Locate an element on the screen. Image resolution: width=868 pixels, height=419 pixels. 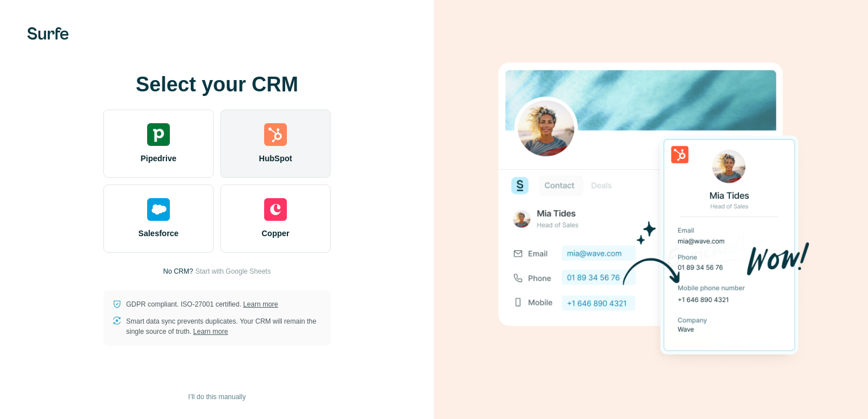
h1: Select your CRM is located at coordinates (217, 84).